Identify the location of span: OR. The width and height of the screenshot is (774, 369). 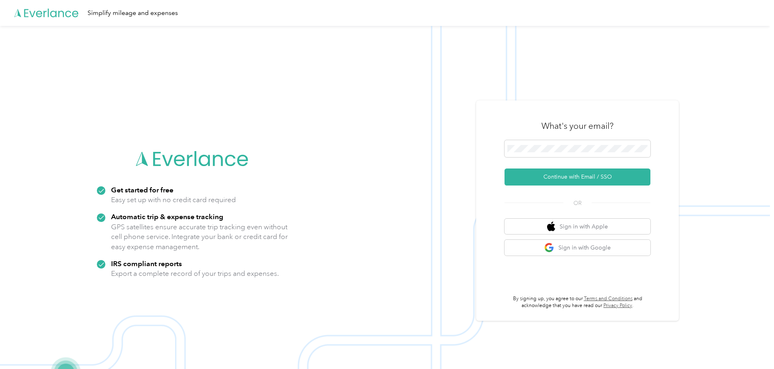
(578, 203).